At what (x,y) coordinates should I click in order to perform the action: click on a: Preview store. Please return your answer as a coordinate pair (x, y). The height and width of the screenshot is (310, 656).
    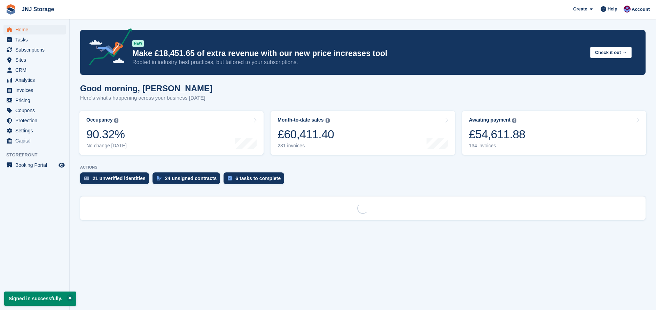
    Looking at the image, I should click on (62, 165).